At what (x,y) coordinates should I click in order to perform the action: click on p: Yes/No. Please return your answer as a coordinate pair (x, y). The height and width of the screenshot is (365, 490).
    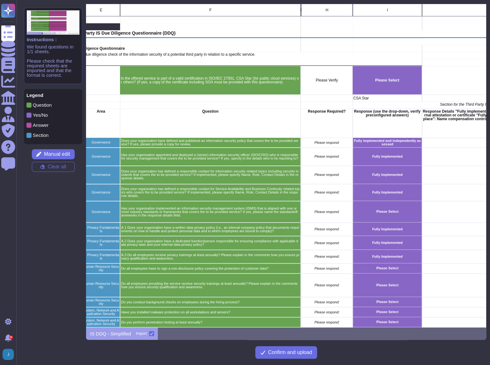
    Looking at the image, I should click on (40, 115).